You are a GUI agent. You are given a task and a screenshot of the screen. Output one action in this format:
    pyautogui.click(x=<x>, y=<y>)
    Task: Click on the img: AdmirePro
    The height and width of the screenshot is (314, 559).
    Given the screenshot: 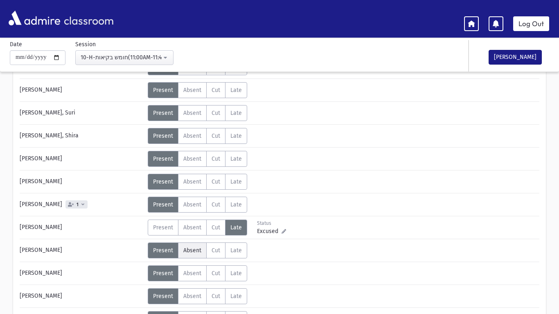 What is the action you would take?
    pyautogui.click(x=34, y=18)
    